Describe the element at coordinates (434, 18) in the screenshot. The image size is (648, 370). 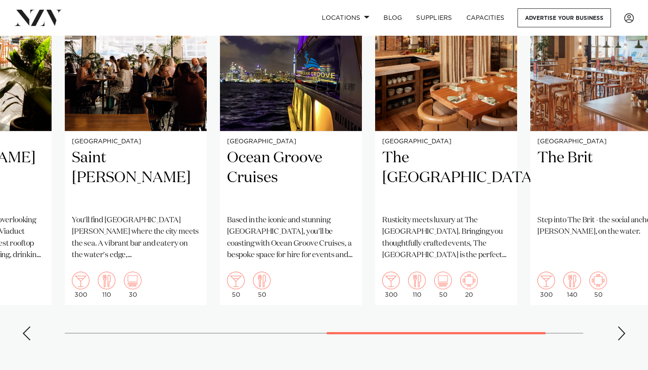
I see `a: SUPPLIERS` at that location.